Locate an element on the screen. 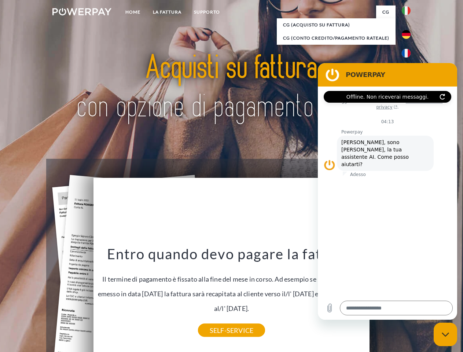  p: Adesso is located at coordinates (40, 112).